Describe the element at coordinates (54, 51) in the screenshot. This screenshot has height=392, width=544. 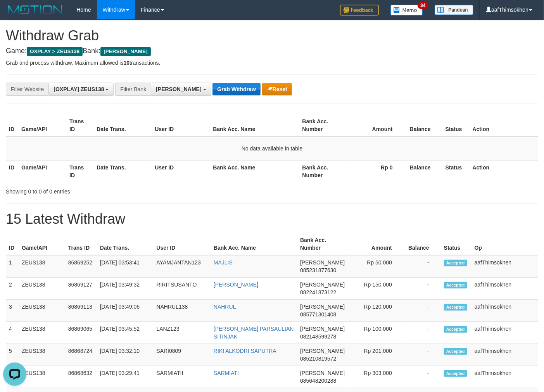
I see `span: OXPLAY > ZEUS138` at that location.